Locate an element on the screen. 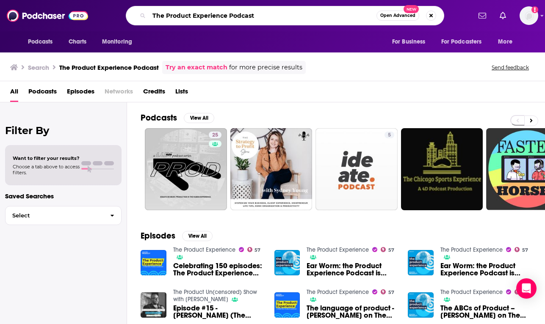 Image resolution: width=545 pixels, height=324 pixels. img: Celebrating 150 episodes: The Product Experience podcast is located at coordinates (153, 263).